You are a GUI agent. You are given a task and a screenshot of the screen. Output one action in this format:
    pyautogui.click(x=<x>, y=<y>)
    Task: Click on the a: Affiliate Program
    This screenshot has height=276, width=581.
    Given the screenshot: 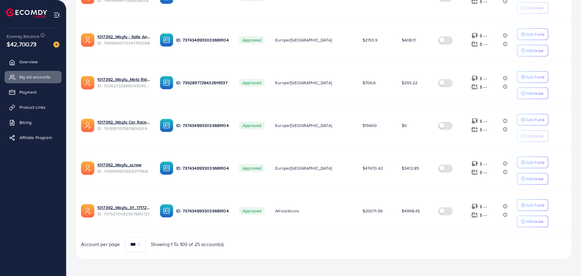 What is the action you would take?
    pyautogui.click(x=33, y=138)
    